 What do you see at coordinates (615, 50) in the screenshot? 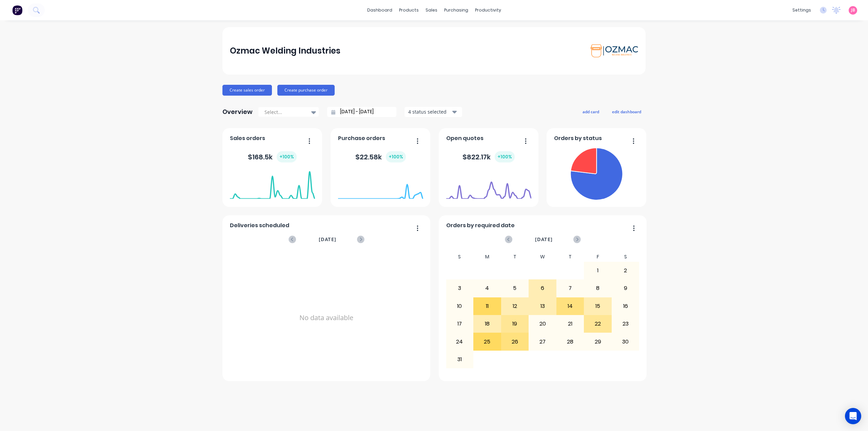
I see `img: Ozmac Welding Industries` at bounding box center [615, 50].